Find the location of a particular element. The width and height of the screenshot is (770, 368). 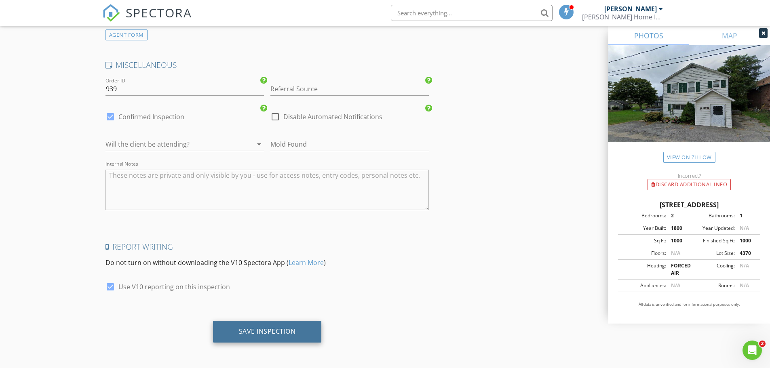

div: FORCED AIR is located at coordinates (677, 269).